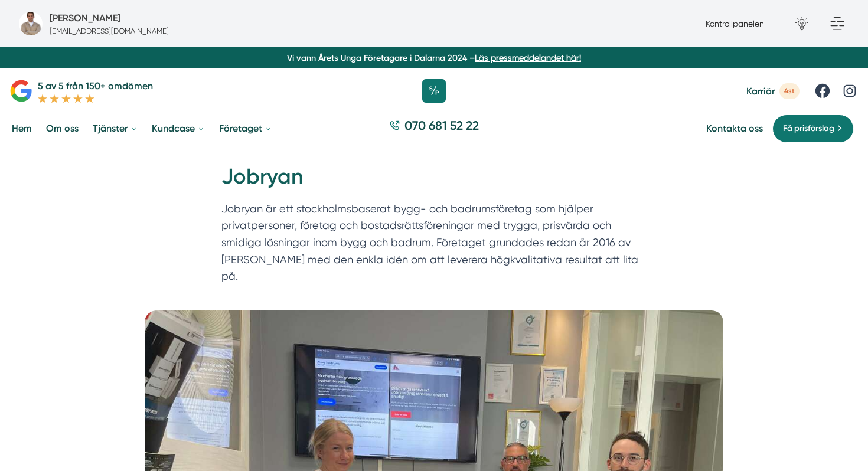 Image resolution: width=868 pixels, height=471 pixels. What do you see at coordinates (441, 125) in the screenshot?
I see `span: 070 681 52 22` at bounding box center [441, 125].